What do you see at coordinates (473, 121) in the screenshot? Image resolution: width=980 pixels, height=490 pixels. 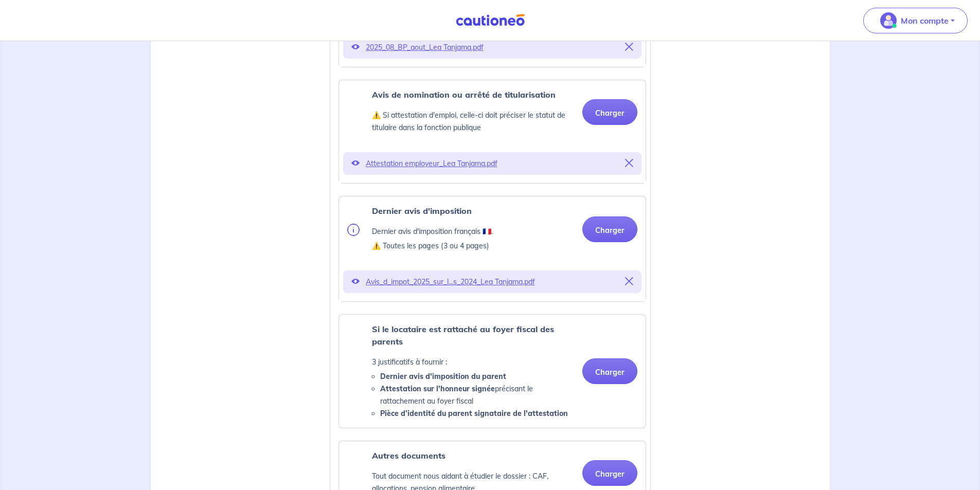 I see `p: ⚠️ Si attestation d'emploi, celle-ci doit préciser le statut de titulaire dans la fonction publique` at bounding box center [473, 121].